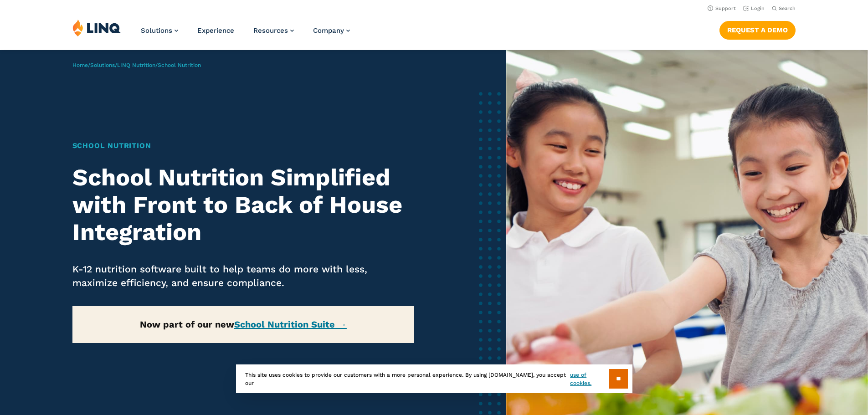  Describe the element at coordinates (722, 8) in the screenshot. I see `a: Support` at that location.